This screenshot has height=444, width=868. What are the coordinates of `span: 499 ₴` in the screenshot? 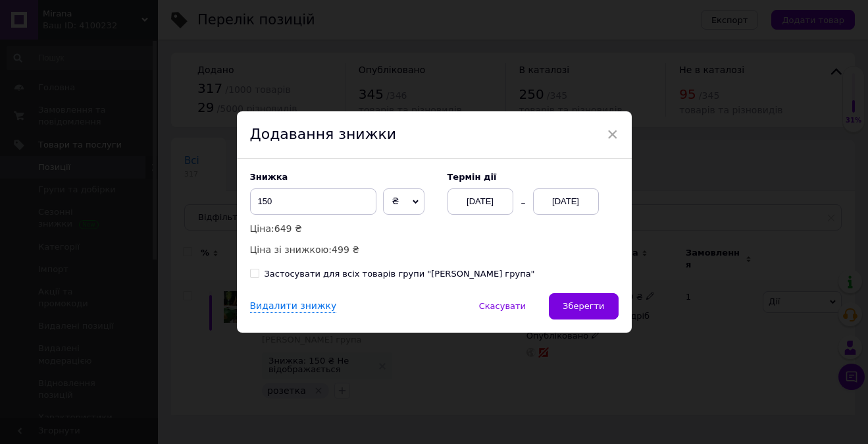 It's located at (346, 249).